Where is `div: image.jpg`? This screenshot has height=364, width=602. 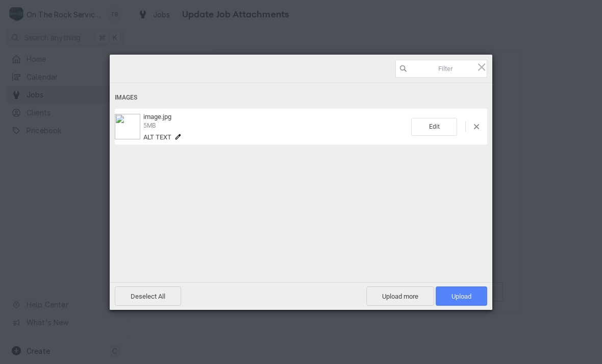 div: image.jpg is located at coordinates (275, 126).